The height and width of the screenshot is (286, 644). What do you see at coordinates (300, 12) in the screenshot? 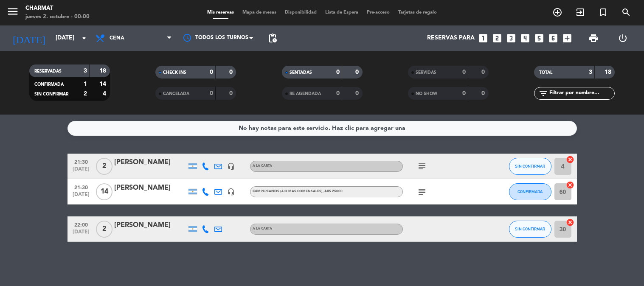
I see `span: Disponibilidad` at bounding box center [300, 12].